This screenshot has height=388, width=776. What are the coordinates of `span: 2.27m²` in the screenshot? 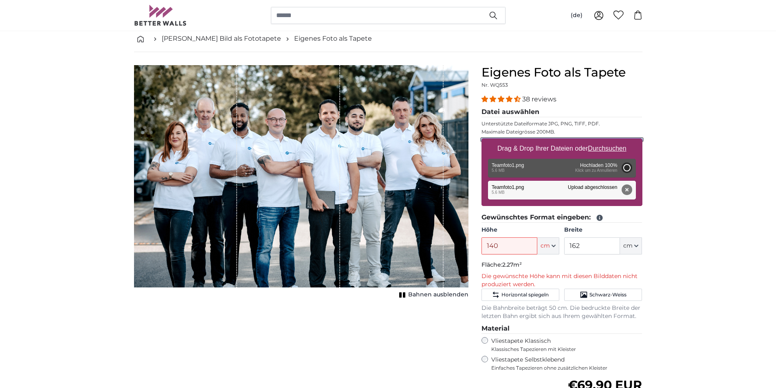 It's located at (512, 265).